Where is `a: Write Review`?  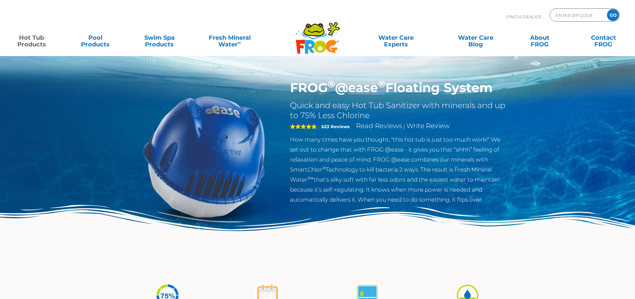 a: Write Review is located at coordinates (428, 126).